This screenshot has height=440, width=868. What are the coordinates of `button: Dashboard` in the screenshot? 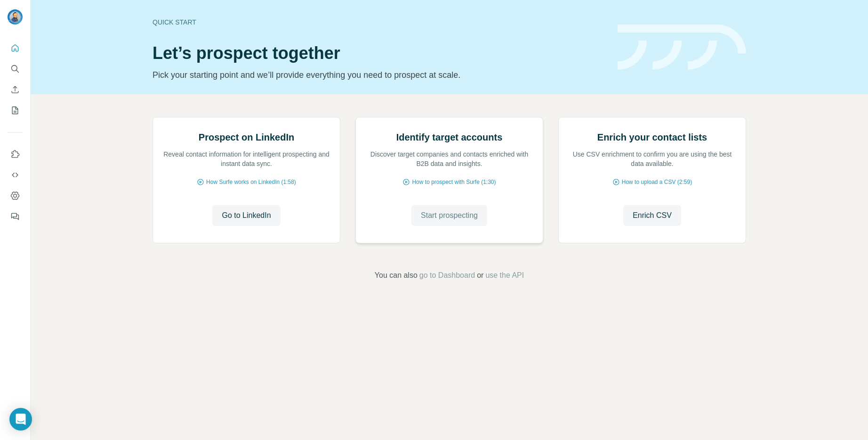 It's located at (15, 195).